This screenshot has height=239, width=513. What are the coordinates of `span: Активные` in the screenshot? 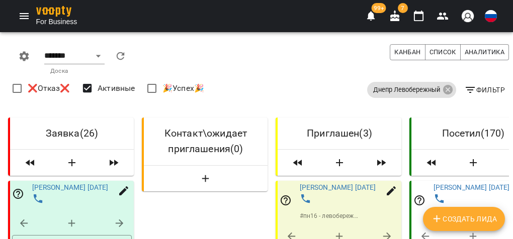 It's located at (116, 88).